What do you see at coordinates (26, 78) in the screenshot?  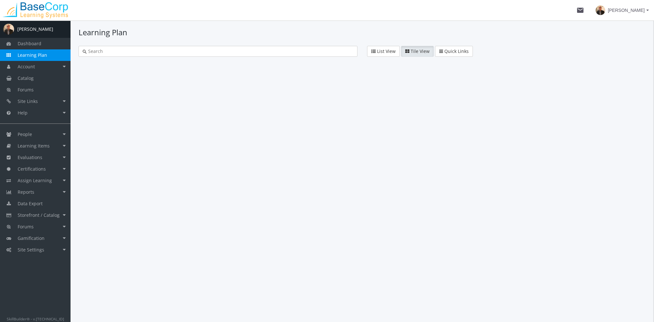 I see `span: Catalog` at bounding box center [26, 78].